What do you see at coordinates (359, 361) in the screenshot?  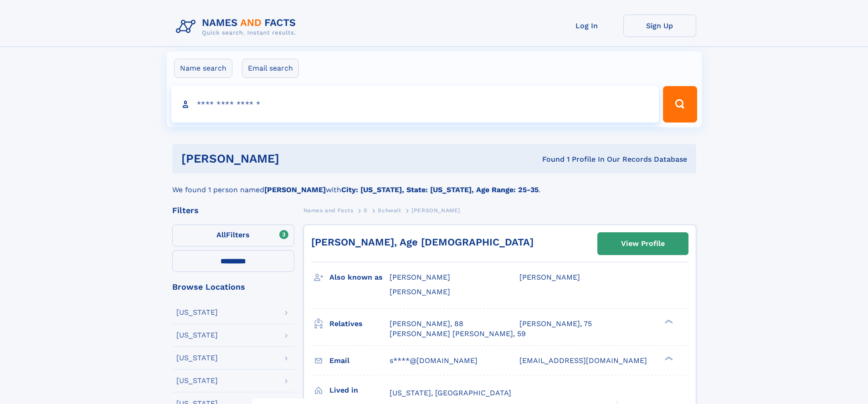 I see `h3: Email` at bounding box center [359, 361].